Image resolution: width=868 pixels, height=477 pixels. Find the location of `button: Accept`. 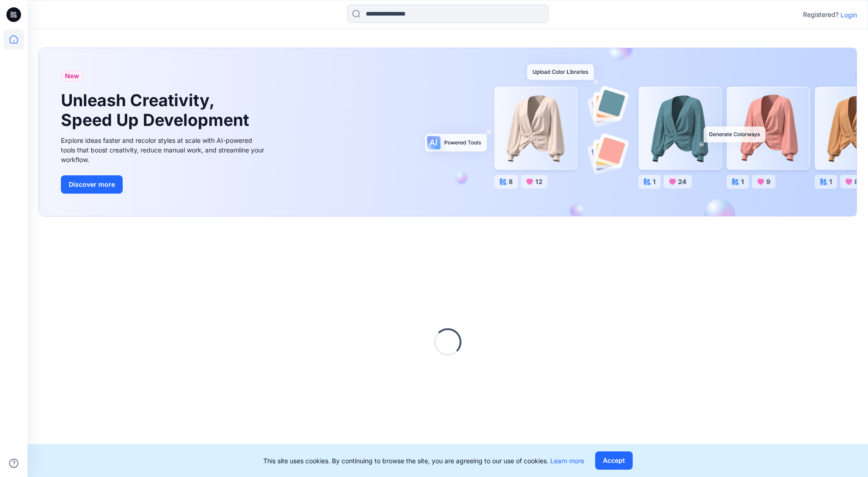

button: Accept is located at coordinates (614, 460).